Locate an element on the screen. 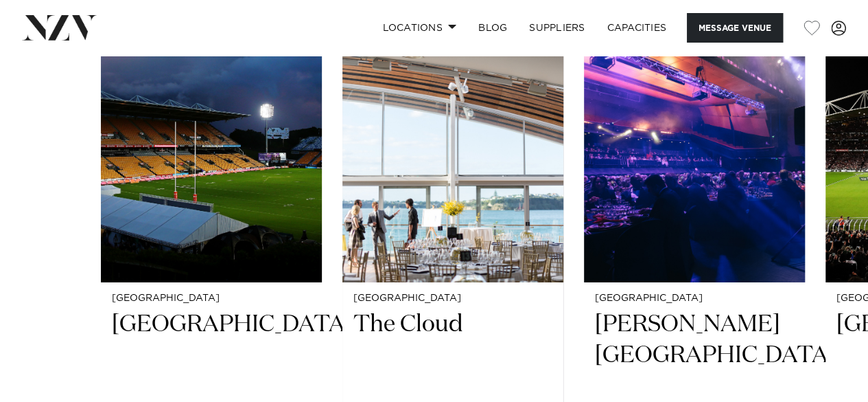 Image resolution: width=868 pixels, height=402 pixels. button: Message Venue is located at coordinates (735, 28).